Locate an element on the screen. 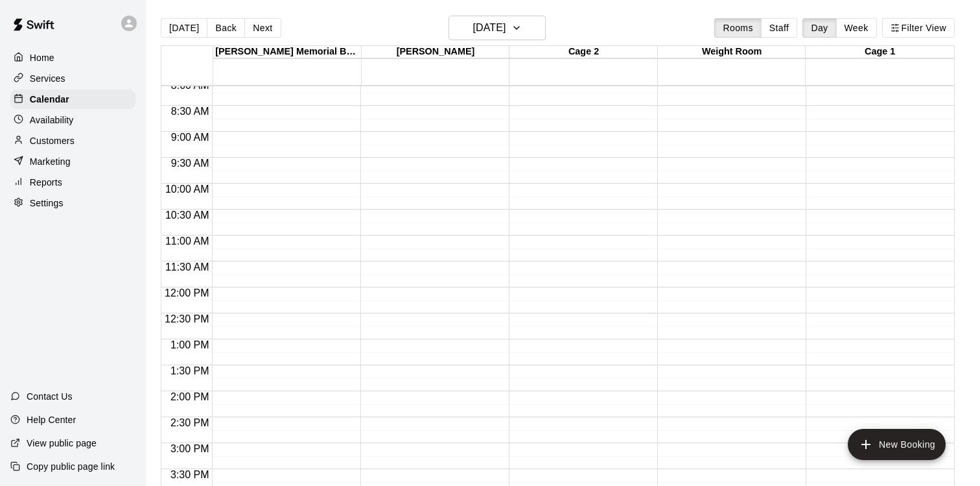 The width and height of the screenshot is (980, 486). span: 10:00 AM is located at coordinates (188, 189).